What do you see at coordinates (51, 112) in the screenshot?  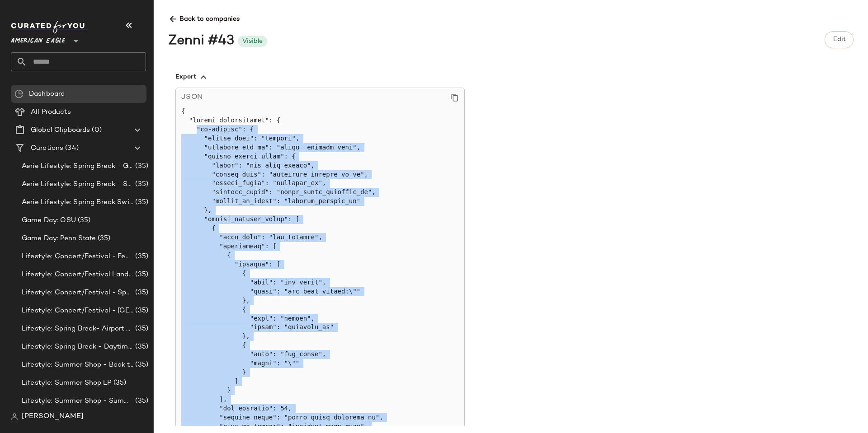 I see `span: All Products` at bounding box center [51, 112].